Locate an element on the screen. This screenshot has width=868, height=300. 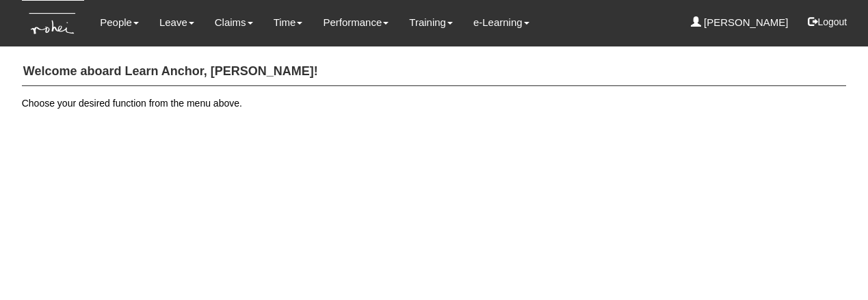
button: Logout is located at coordinates (826, 22).